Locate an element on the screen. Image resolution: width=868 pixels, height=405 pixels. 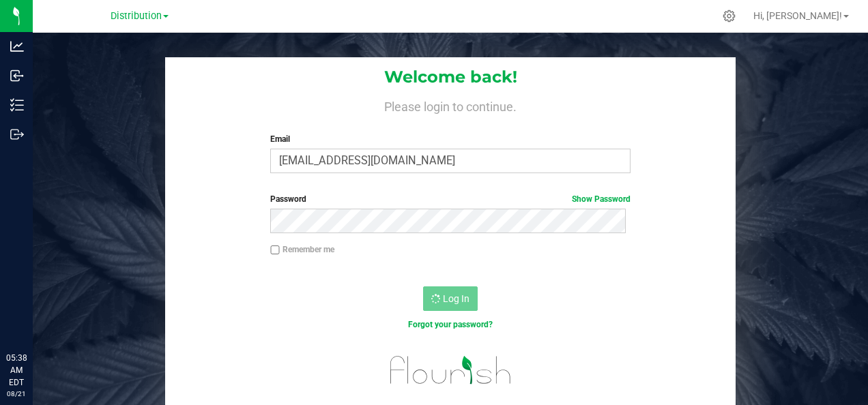
span: Log In is located at coordinates (456, 299).